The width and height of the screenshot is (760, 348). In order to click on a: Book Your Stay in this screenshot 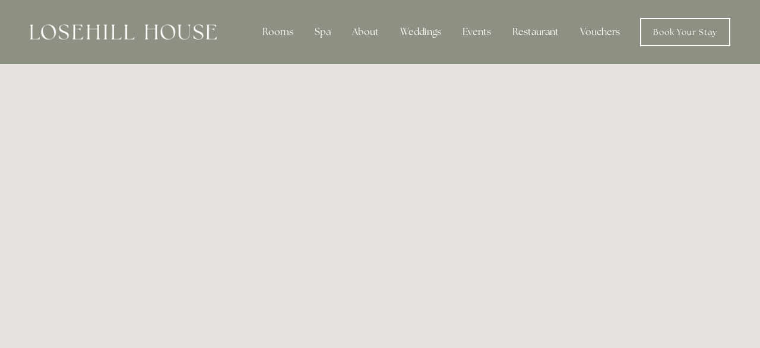, I will do `click(685, 32)`.